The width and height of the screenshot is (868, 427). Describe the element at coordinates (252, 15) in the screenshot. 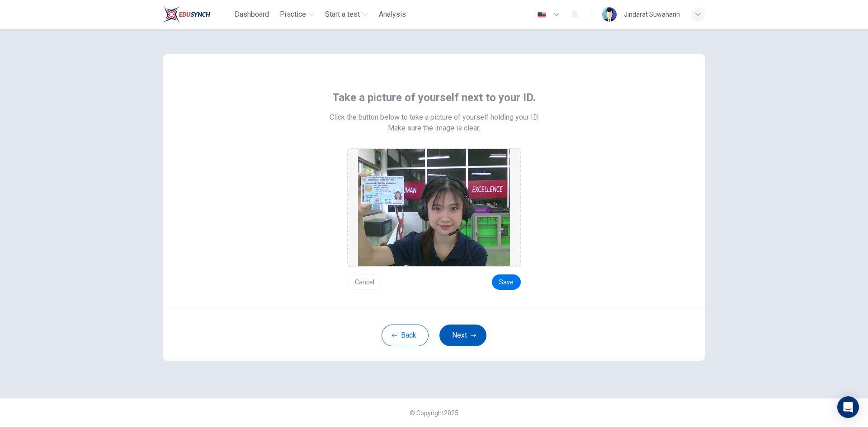

I see `a: Dashboard` at that location.